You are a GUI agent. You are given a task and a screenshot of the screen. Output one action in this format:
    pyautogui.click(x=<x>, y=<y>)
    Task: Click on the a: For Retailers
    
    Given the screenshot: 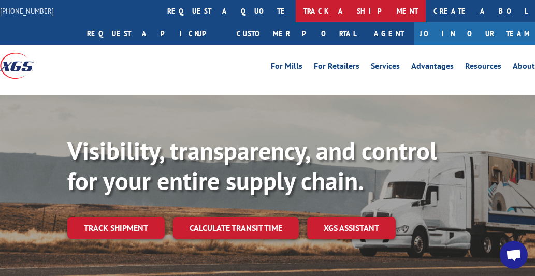 What is the action you would take?
    pyautogui.click(x=337, y=68)
    